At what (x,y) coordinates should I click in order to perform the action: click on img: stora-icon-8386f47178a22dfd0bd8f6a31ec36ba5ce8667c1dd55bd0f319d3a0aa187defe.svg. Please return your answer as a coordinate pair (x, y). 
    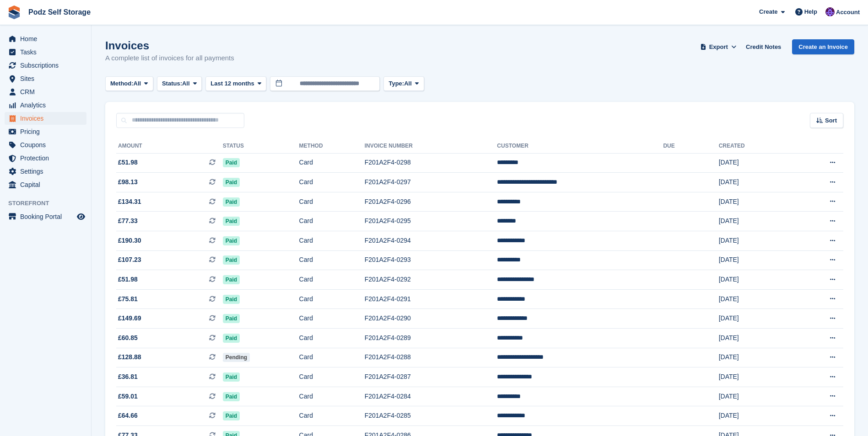
    Looking at the image, I should click on (14, 13).